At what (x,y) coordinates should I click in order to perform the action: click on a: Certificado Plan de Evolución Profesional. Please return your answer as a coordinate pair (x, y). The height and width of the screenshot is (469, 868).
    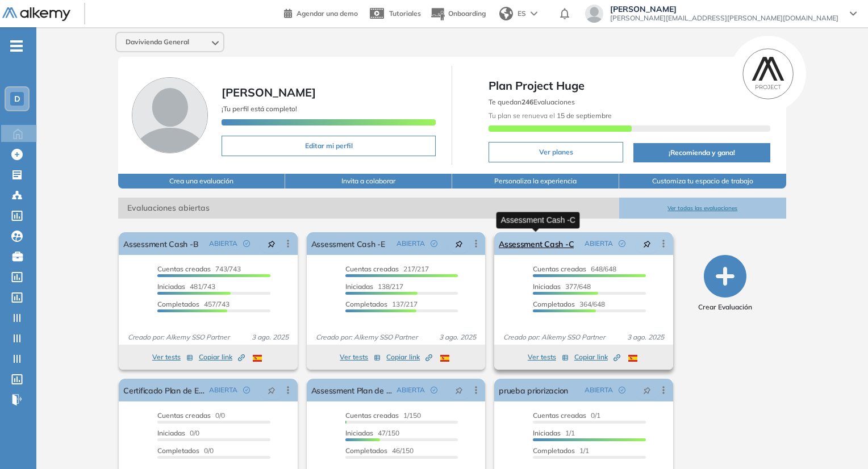
    Looking at the image, I should click on (163, 390).